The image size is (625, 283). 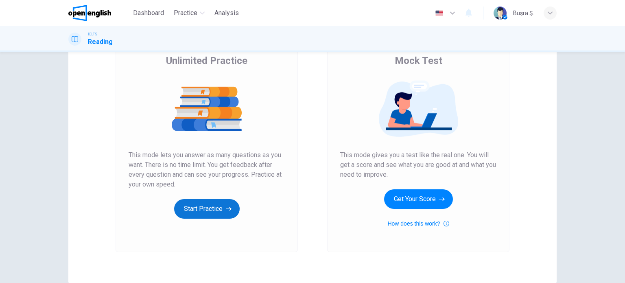 I want to click on h1: Reading, so click(x=100, y=42).